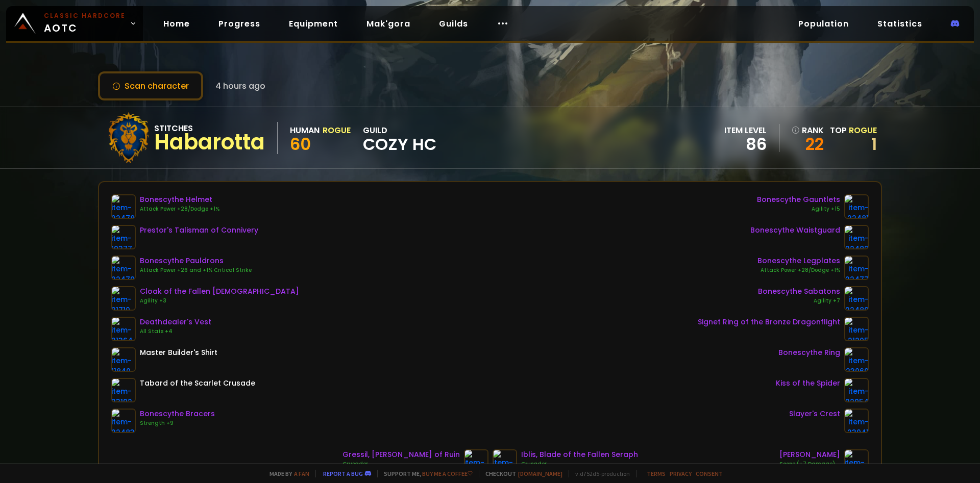 This screenshot has height=483, width=980. What do you see at coordinates (521, 474) in the screenshot?
I see `span: Checkout` at bounding box center [521, 474].